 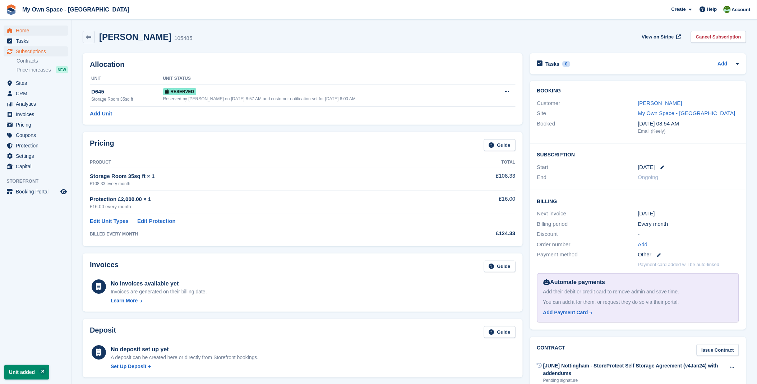 I want to click on span: Subscriptions, so click(x=37, y=51).